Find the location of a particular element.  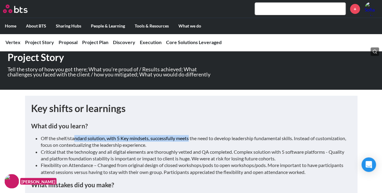

a: Execution is located at coordinates (151, 42).